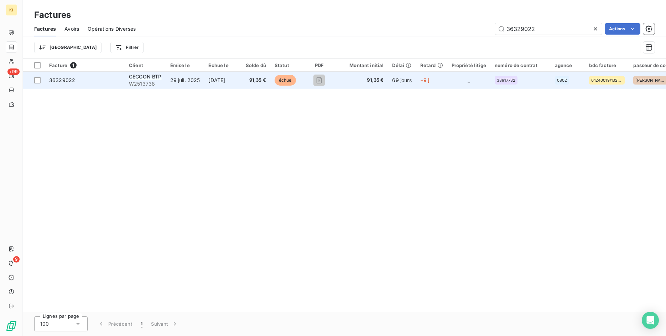  I want to click on span: +99, so click(14, 72).